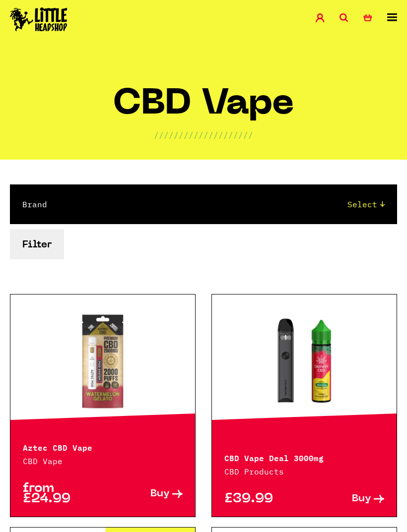  I want to click on p: £39.99, so click(264, 499).